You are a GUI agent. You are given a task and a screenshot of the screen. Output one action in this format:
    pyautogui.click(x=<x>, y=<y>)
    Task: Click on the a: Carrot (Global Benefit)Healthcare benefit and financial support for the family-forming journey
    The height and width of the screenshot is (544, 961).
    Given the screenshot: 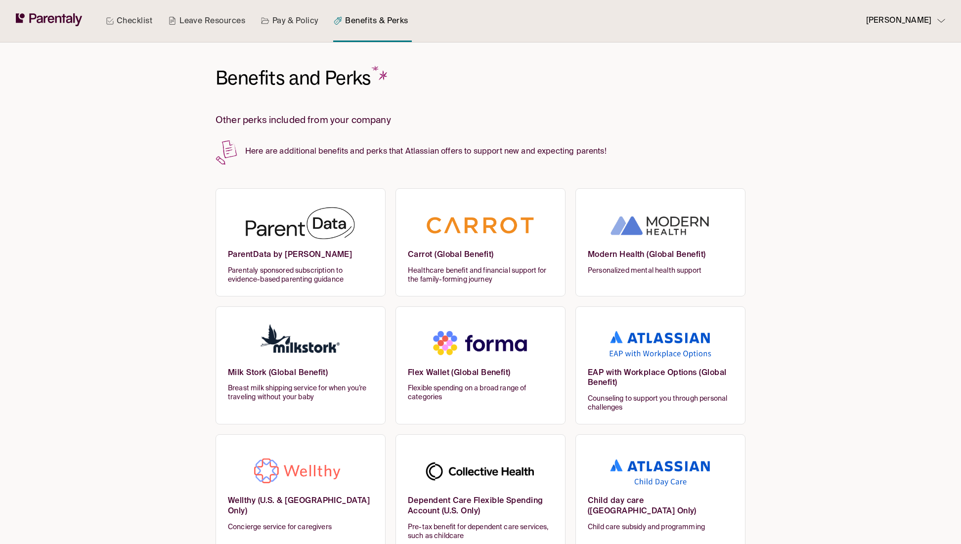 What is the action you would take?
    pyautogui.click(x=481, y=242)
    